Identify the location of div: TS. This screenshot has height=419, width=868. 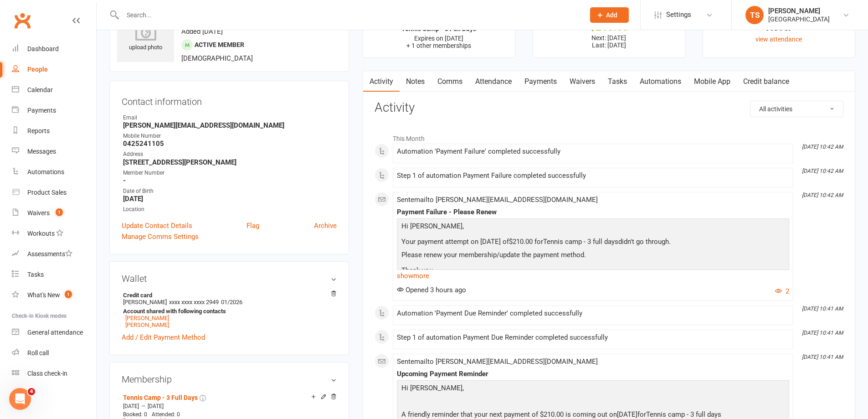
(755, 15).